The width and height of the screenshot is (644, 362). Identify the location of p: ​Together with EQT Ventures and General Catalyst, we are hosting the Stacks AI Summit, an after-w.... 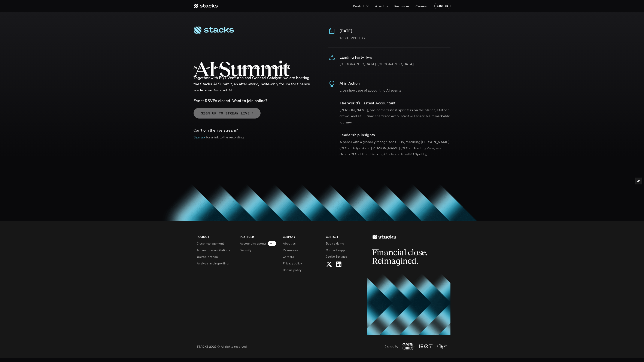
(254, 84).